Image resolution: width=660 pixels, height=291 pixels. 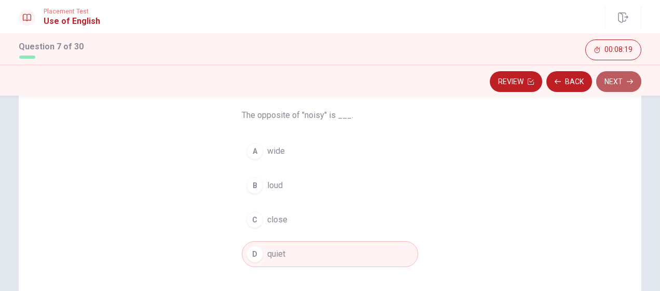 What do you see at coordinates (275, 185) in the screenshot?
I see `span: loud` at bounding box center [275, 185].